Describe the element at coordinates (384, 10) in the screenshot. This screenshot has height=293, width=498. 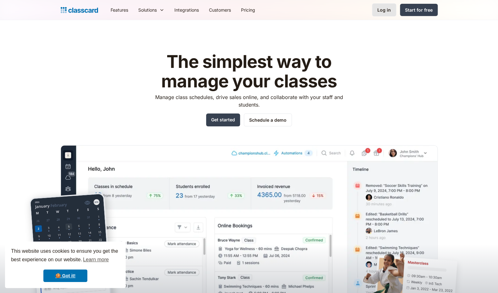
I see `div: Log in` at that location.